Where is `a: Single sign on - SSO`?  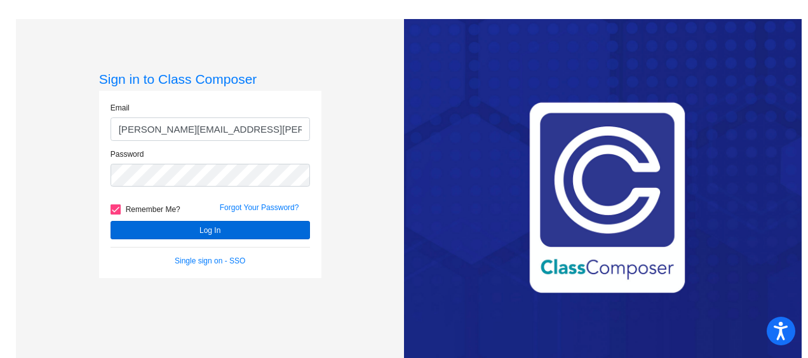
a: Single sign on - SSO is located at coordinates (210, 261).